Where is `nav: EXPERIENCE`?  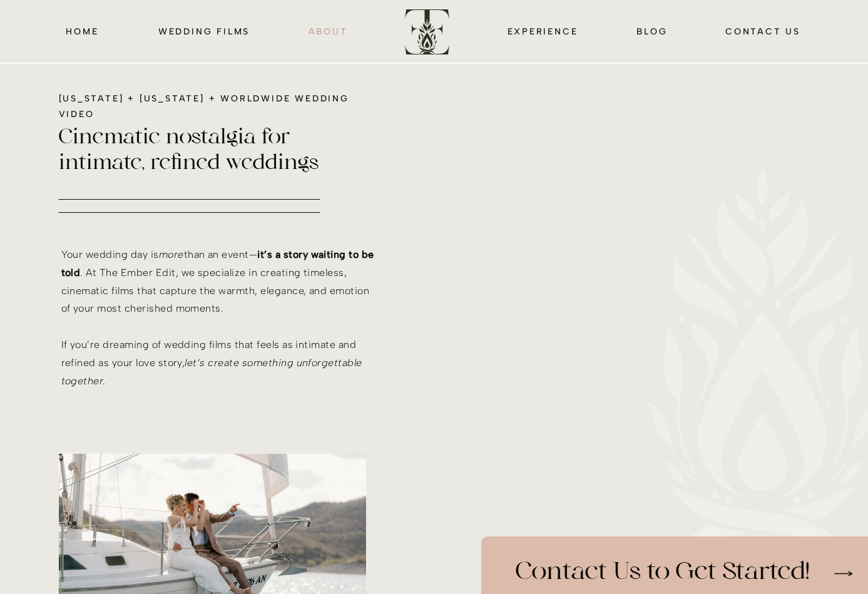
nav: EXPERIENCE is located at coordinates (543, 30).